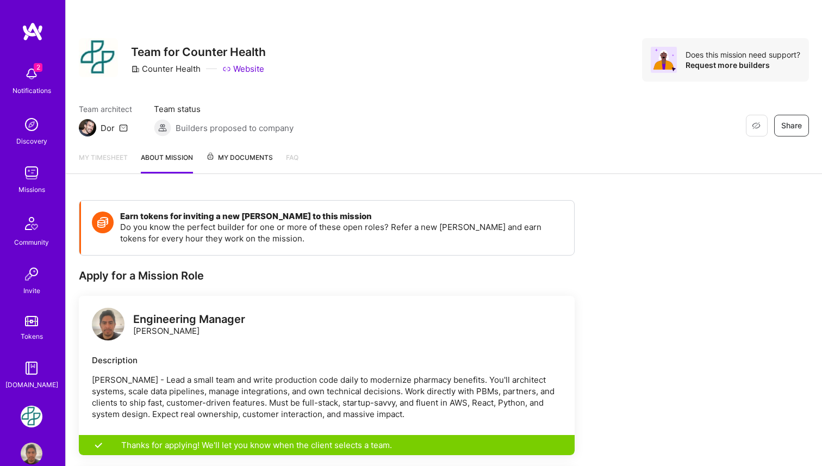 This screenshot has width=822, height=466. What do you see at coordinates (223, 109) in the screenshot?
I see `span: Team status` at bounding box center [223, 109].